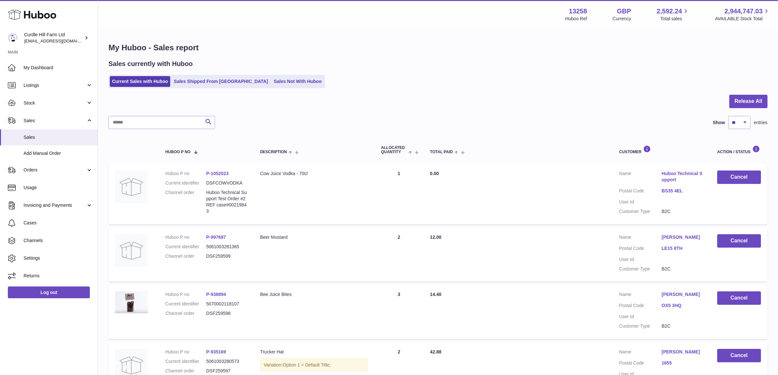 The width and height of the screenshot is (778, 375). I want to click on a: Sales Not With Huboo, so click(298, 81).